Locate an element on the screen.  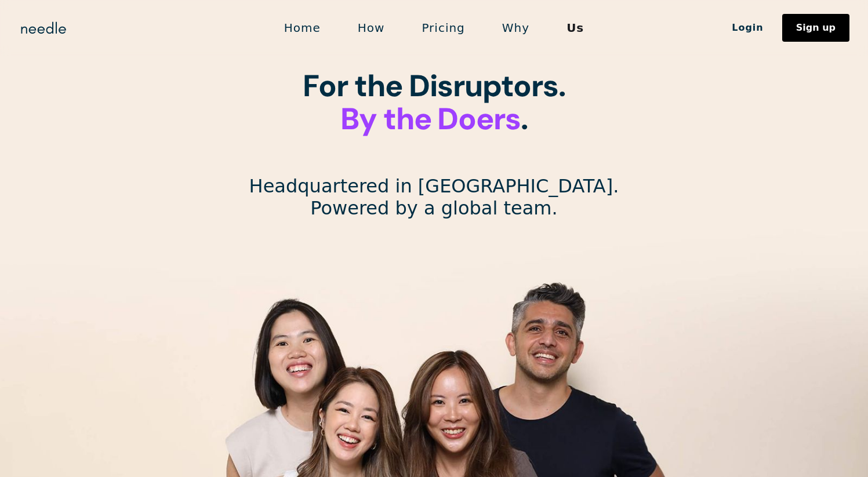
a: Login is located at coordinates (748, 28).